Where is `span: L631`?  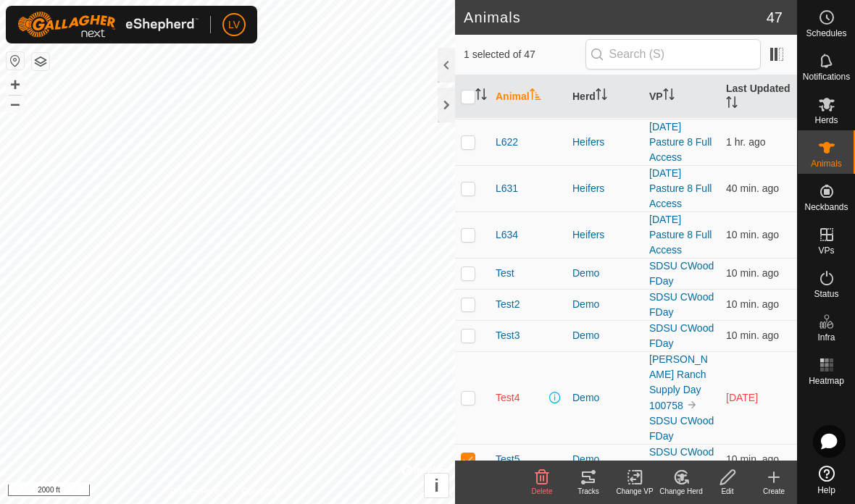
span: L631 is located at coordinates (506, 188).